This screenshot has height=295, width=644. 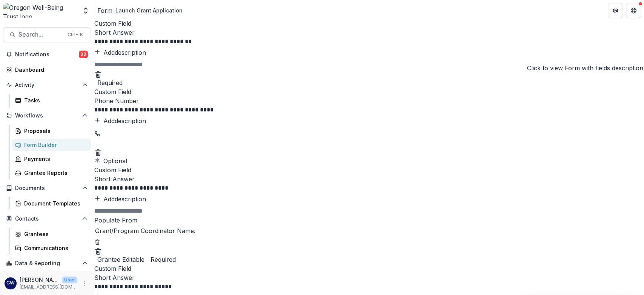 What do you see at coordinates (69, 279) in the screenshot?
I see `p: User` at bounding box center [69, 279].